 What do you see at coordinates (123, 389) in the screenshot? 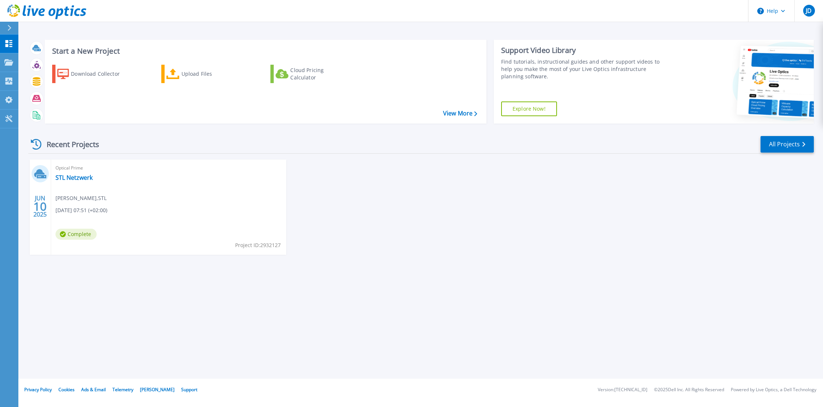
I see `a: Telemetry` at bounding box center [123, 389].